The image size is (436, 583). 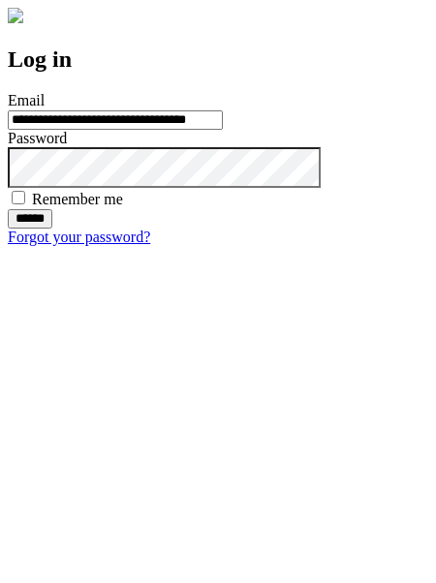 I want to click on img: logo-4e3dc11c47720685a147b03b5a06dd966a58ff35d612b21f08c02c0306f2b779.png, so click(x=16, y=16).